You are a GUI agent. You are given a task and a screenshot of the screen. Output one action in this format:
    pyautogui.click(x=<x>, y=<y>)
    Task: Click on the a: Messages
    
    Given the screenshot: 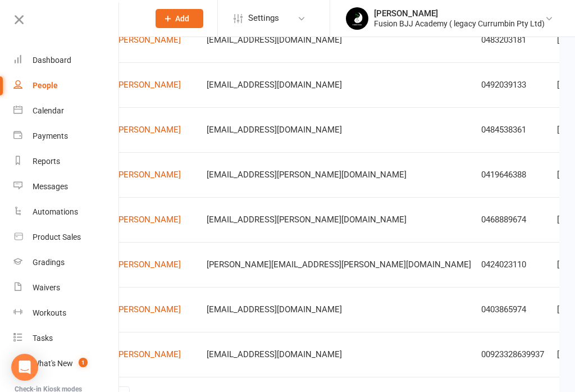 What is the action you would take?
    pyautogui.click(x=66, y=187)
    